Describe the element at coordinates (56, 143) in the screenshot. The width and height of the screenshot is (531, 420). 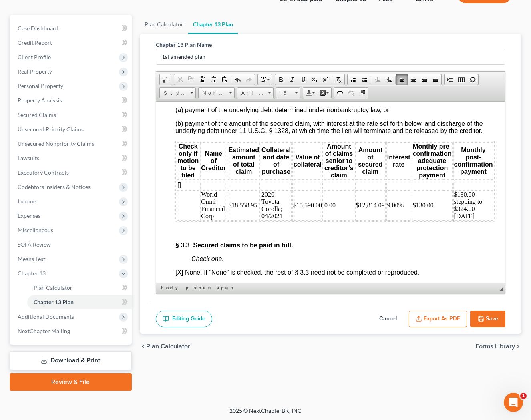
I see `span: Unsecured Nonpriority Claims` at that location.